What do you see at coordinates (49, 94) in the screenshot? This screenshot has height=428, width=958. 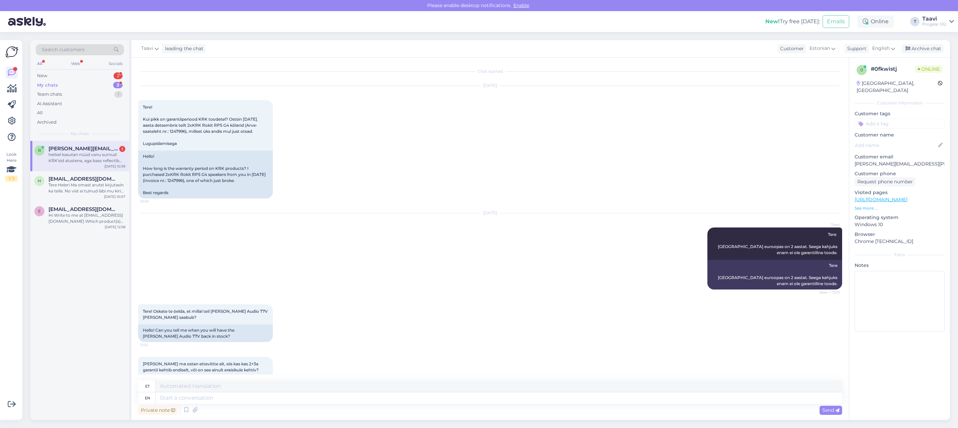 I see `div: Team chats` at bounding box center [49, 94].